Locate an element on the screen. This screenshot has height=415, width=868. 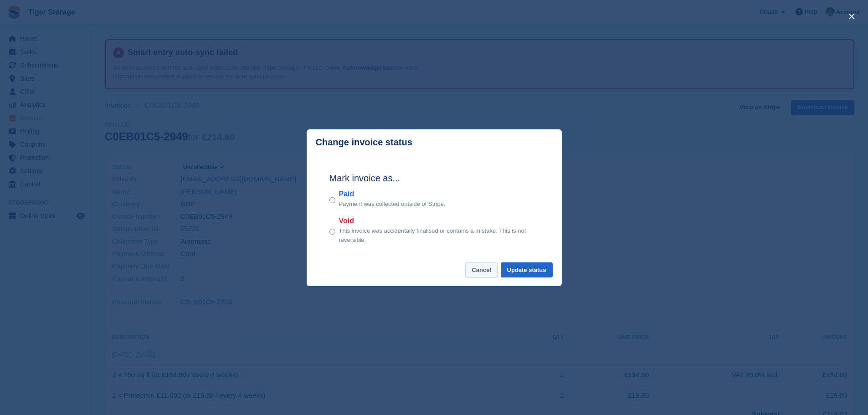
button: close is located at coordinates (851, 16).